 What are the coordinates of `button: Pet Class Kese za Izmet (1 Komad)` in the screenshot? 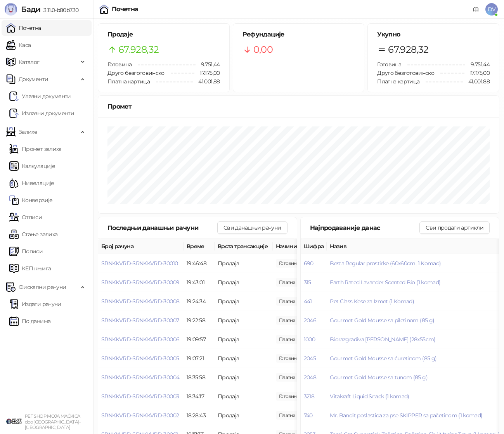 It's located at (372, 302).